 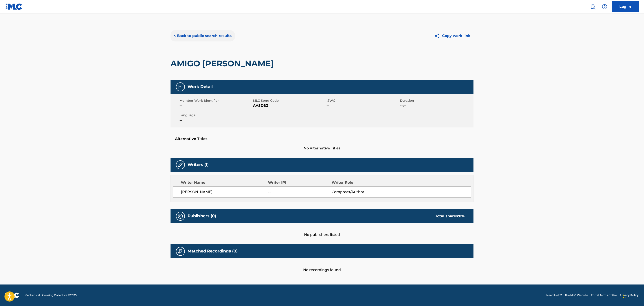 What do you see at coordinates (576, 295) in the screenshot?
I see `a: The MLC Website` at bounding box center [576, 295].